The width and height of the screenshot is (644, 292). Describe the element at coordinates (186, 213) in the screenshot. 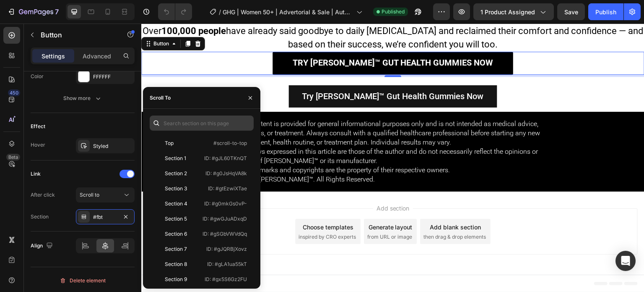

I see `span: inspired by CRO experts` at that location.